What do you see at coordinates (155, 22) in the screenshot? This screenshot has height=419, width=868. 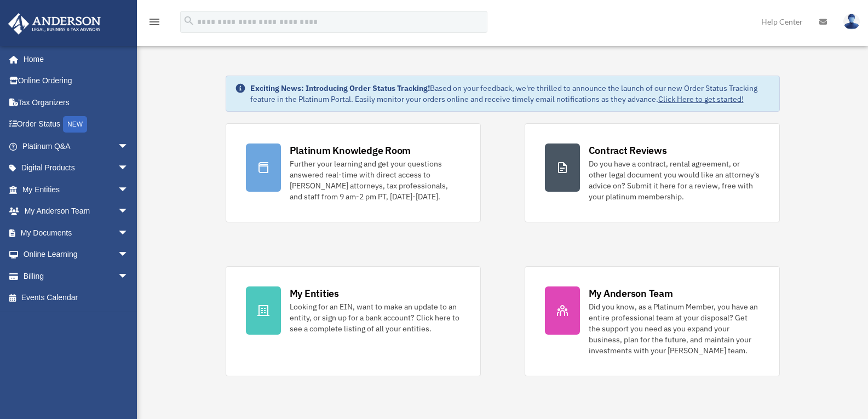 I see `i: menu` at bounding box center [155, 22].